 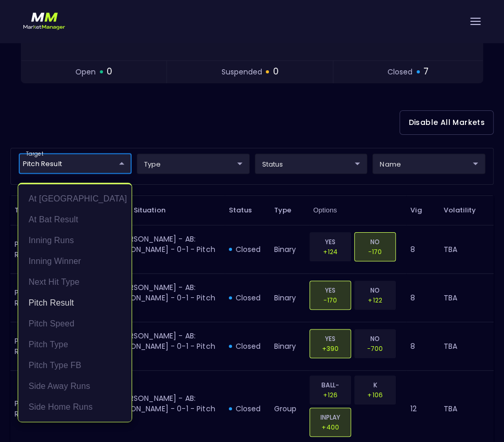 What do you see at coordinates (75, 407) in the screenshot?
I see `li: Side Home Runs` at bounding box center [75, 407].